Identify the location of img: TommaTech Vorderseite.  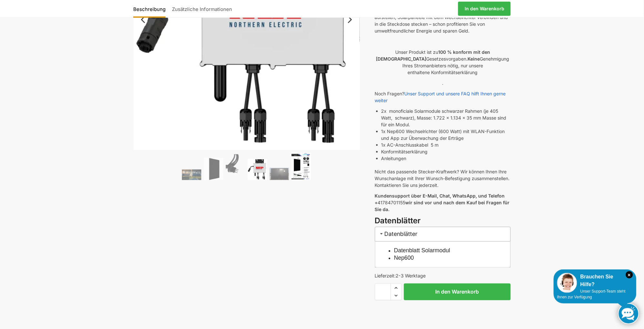
(214, 169).